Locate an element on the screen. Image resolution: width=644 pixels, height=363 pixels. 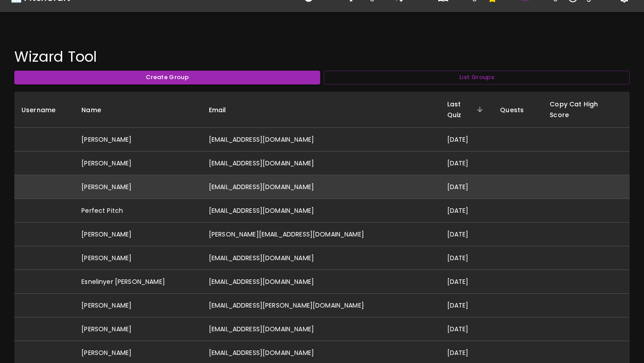
span: Quests is located at coordinates (517, 110).